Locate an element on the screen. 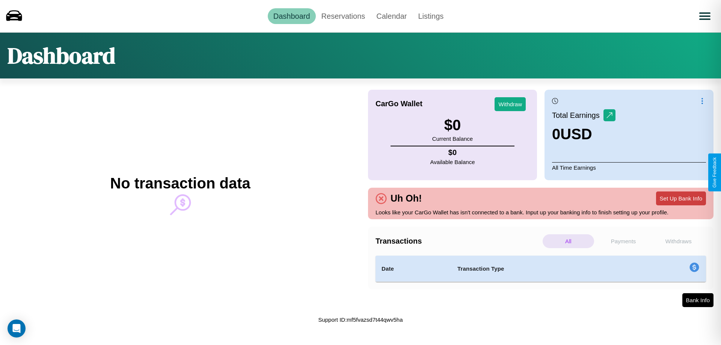  button: Open menu is located at coordinates (704, 16).